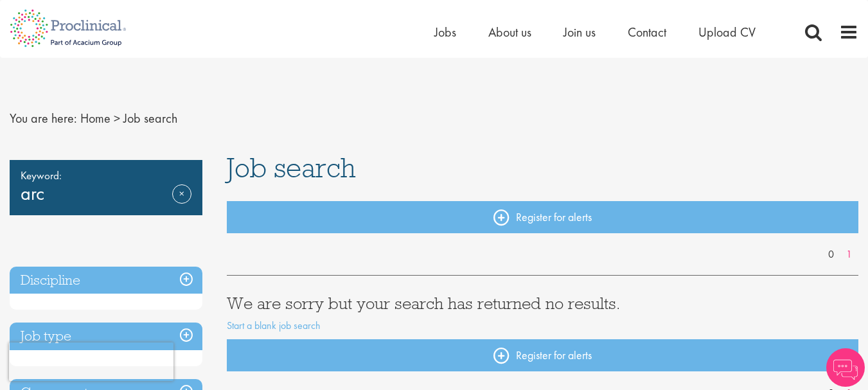 The width and height of the screenshot is (868, 390). I want to click on a: breadcrumb link, so click(95, 118).